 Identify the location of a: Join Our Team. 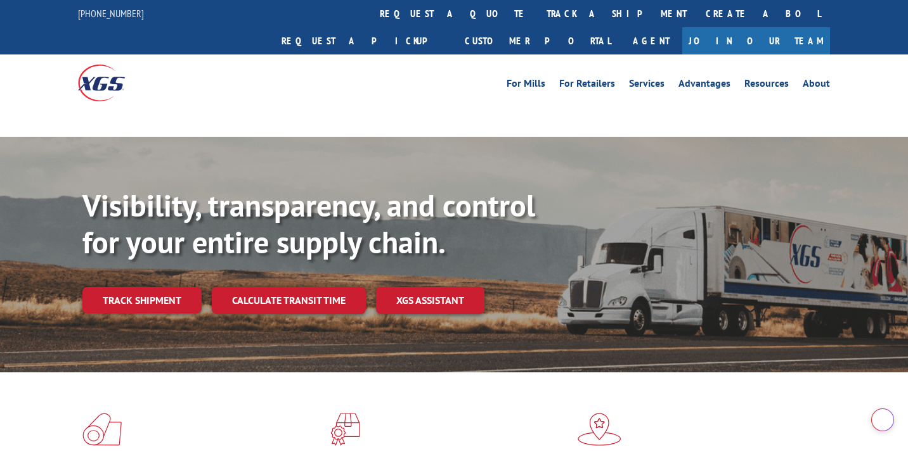
(755, 41).